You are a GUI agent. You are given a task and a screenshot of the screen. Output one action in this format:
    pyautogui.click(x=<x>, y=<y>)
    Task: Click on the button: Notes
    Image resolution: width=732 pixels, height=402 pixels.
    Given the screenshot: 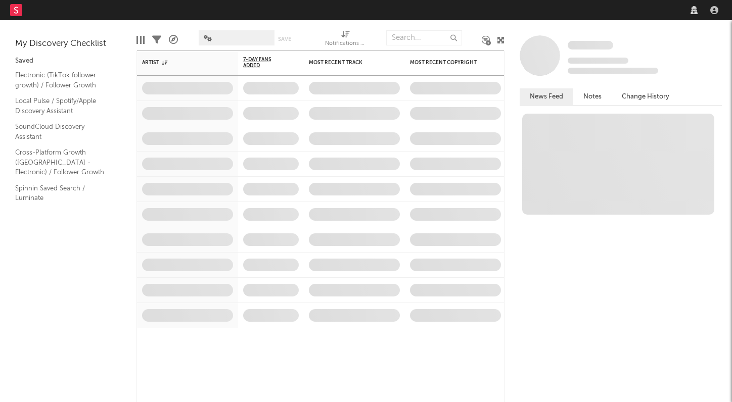 What is the action you would take?
    pyautogui.click(x=592, y=97)
    